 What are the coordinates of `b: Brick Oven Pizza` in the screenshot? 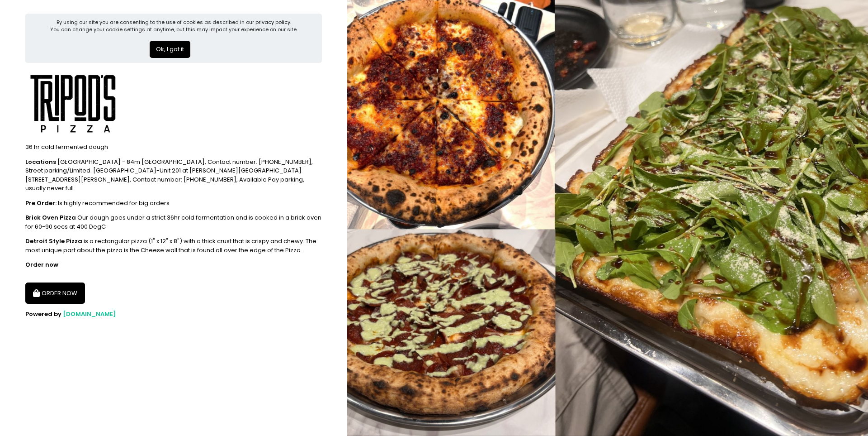 It's located at (51, 217).